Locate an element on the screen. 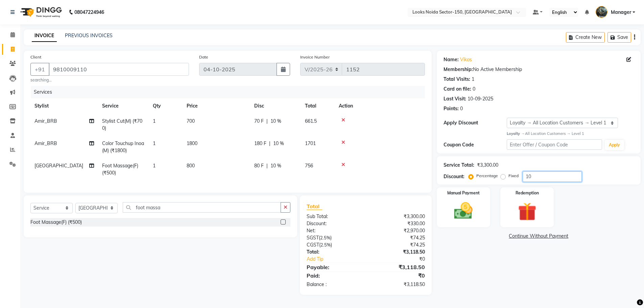 This screenshot has width=644, height=308. div: Services is located at coordinates (231, 92).